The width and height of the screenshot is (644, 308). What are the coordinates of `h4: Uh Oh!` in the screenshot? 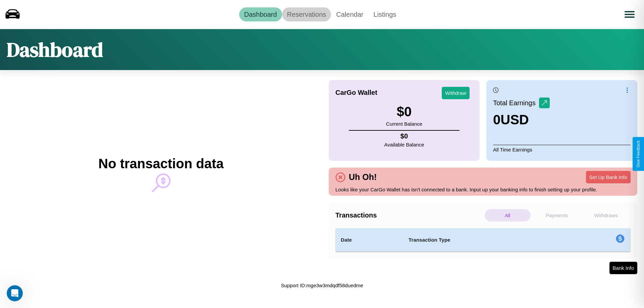 It's located at (363, 177).